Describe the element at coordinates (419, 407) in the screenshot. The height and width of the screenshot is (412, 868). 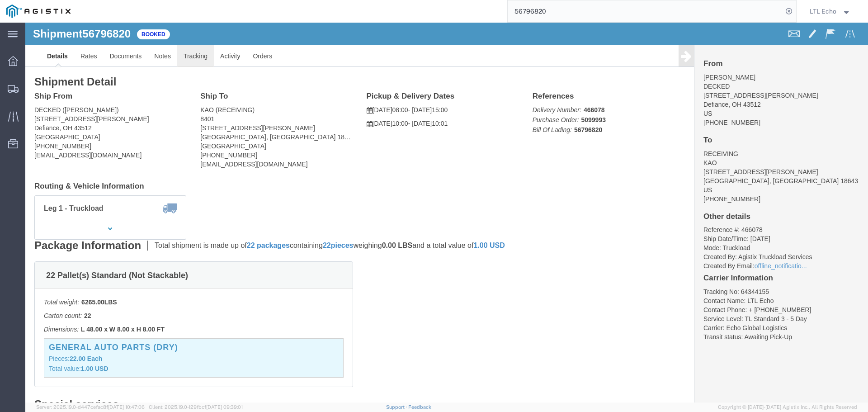
I see `a: Feedback` at that location.